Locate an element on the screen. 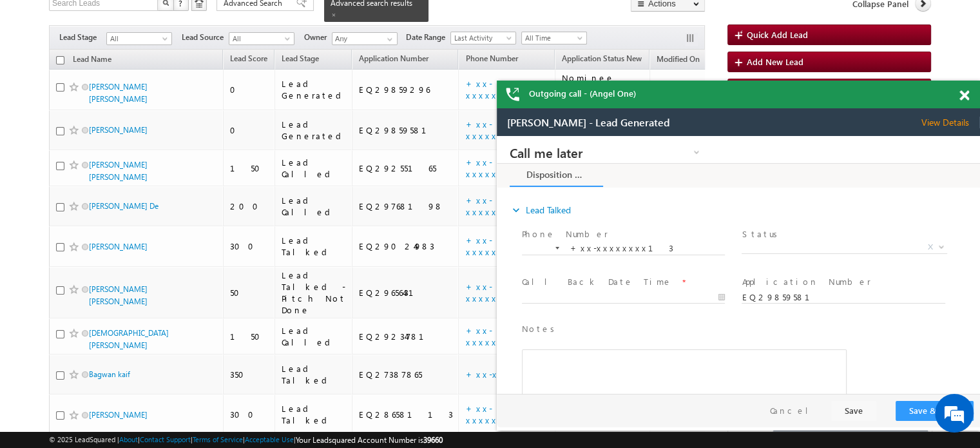 This screenshot has width=980, height=448. a: Last Activity is located at coordinates (483, 38).